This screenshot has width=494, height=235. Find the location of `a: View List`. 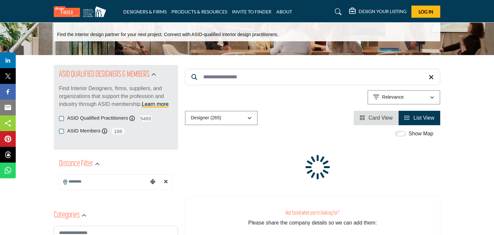

a: View List is located at coordinates (419, 118).